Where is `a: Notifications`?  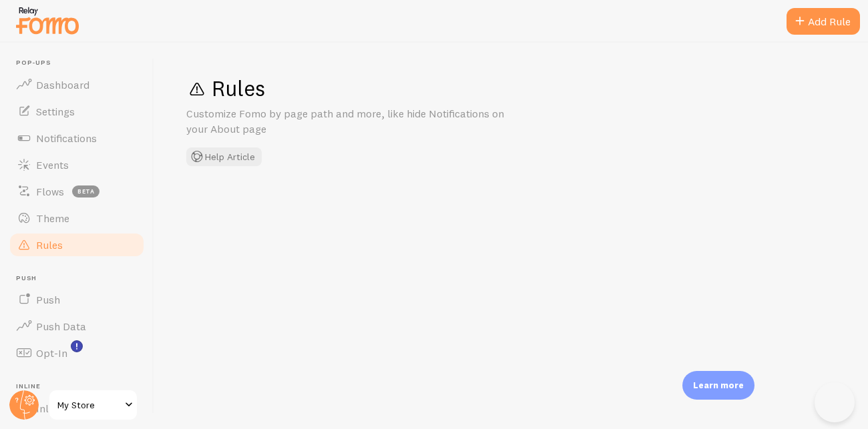 a: Notifications is located at coordinates (77, 138).